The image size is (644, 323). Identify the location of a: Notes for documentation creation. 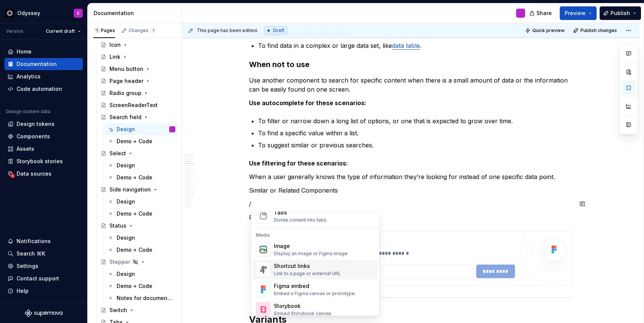
(142, 298).